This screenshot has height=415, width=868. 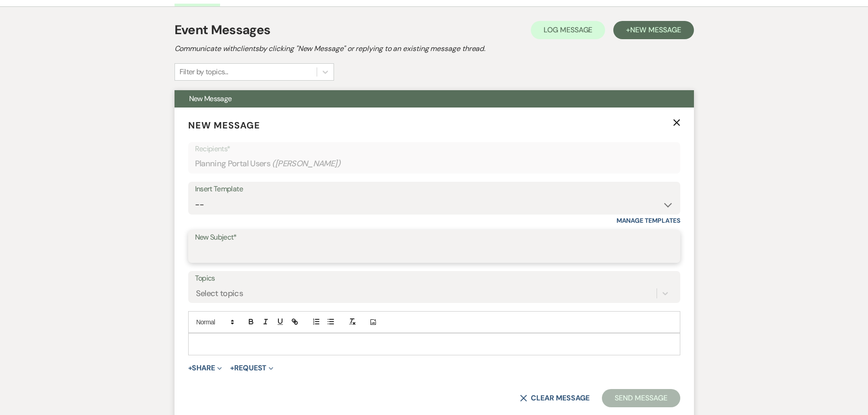 What do you see at coordinates (568, 29) in the screenshot?
I see `span: Log Message` at bounding box center [568, 29].